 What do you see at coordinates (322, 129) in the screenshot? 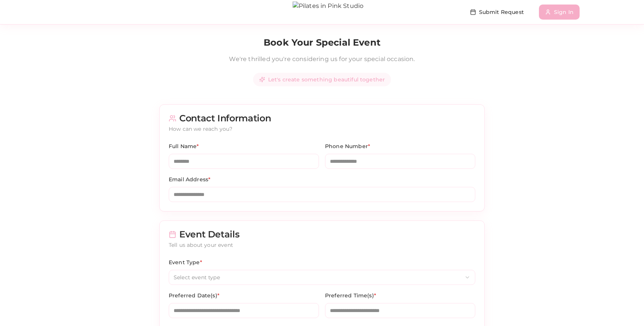
I see `div: How can we reach you?` at bounding box center [322, 129].